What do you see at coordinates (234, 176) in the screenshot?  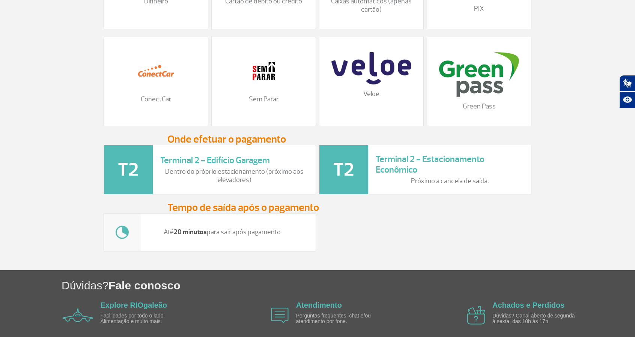 I see `p: Dentro do próprio estacionamento (próximo aos elevadores)` at bounding box center [234, 176].